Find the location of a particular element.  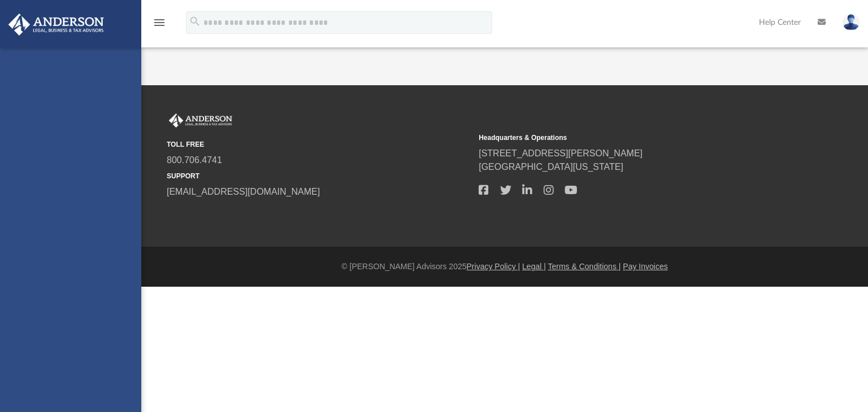

img: User Pic is located at coordinates (851, 22).